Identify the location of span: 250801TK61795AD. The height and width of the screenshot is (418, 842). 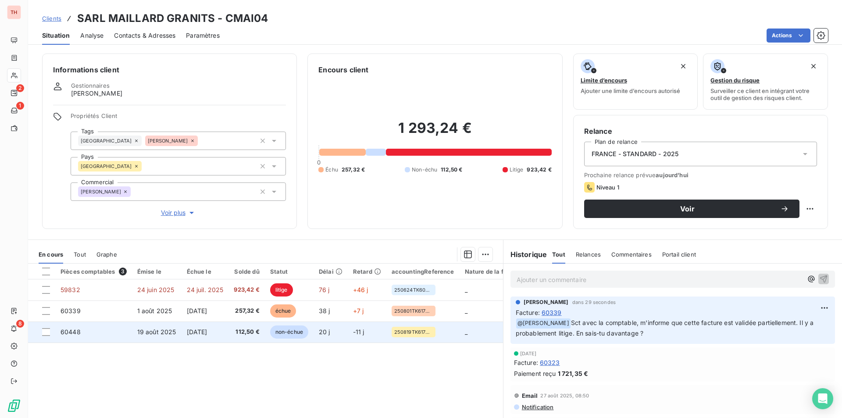
(414, 311).